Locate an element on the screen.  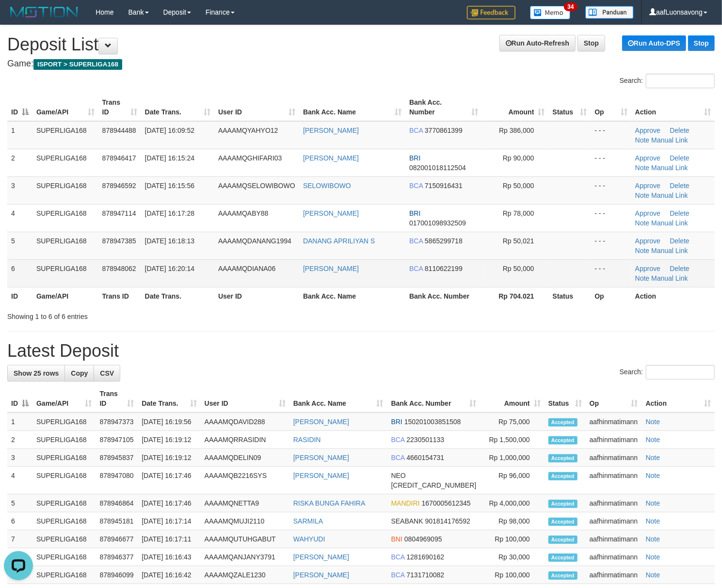
td: AAAAMQMUJI2110 is located at coordinates (245, 521).